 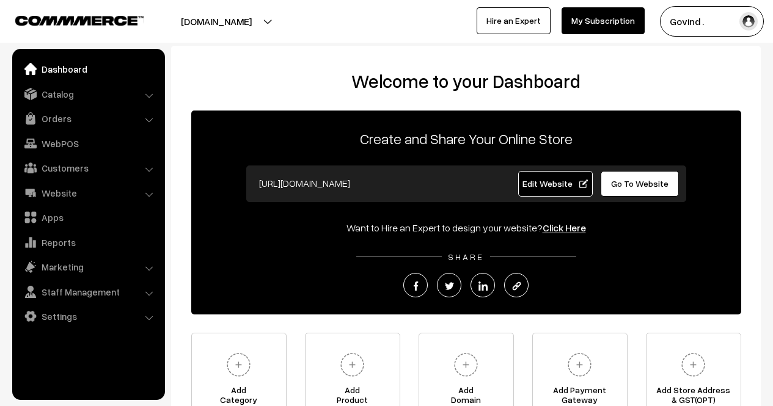 I want to click on a: Apps, so click(x=88, y=217).